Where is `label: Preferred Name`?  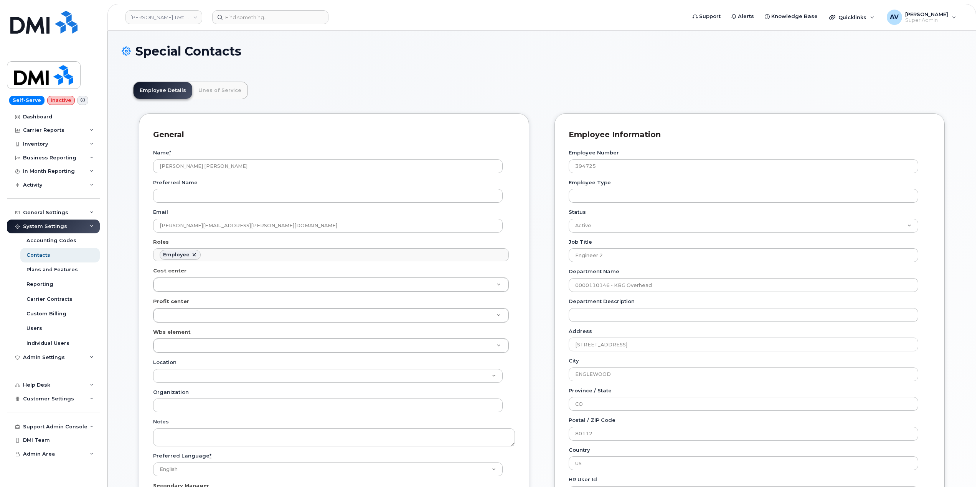
label: Preferred Name is located at coordinates (175, 182).